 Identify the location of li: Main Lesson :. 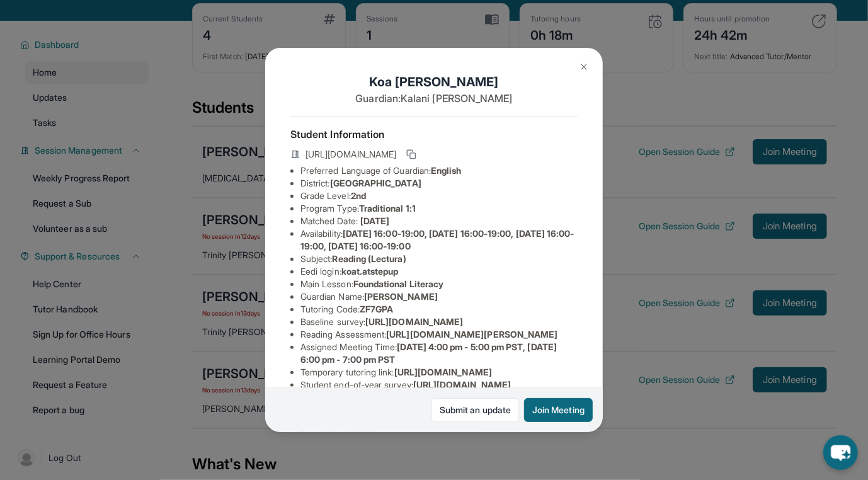
(439, 284).